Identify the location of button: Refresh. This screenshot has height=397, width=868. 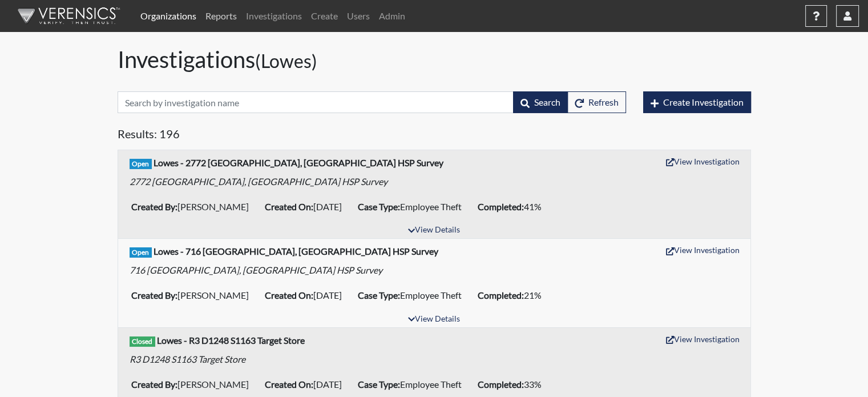
(597, 103).